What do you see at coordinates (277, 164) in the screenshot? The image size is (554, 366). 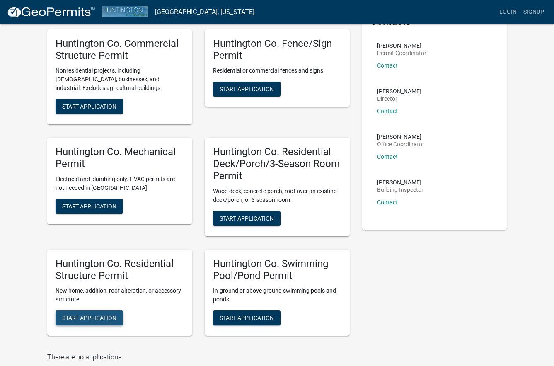 I see `h5: Huntington Co. Residential Deck/Porch/3-Season Room Permit` at bounding box center [277, 164].